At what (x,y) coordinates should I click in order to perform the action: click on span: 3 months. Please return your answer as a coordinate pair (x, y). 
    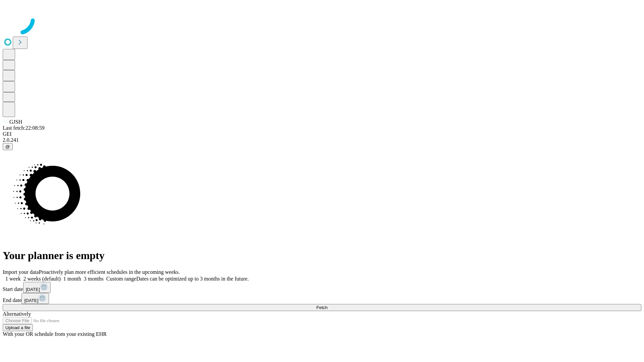
    Looking at the image, I should click on (93, 278).